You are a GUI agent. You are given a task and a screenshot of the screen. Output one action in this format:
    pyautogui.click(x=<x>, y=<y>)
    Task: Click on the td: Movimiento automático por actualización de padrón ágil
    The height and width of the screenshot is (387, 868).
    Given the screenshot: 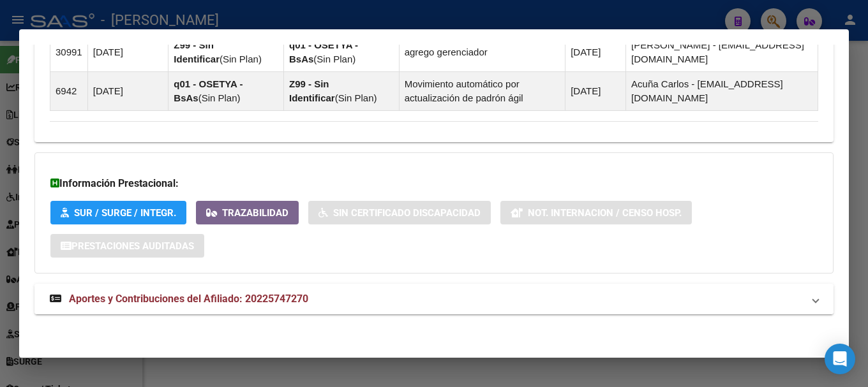 What is the action you would take?
    pyautogui.click(x=482, y=91)
    